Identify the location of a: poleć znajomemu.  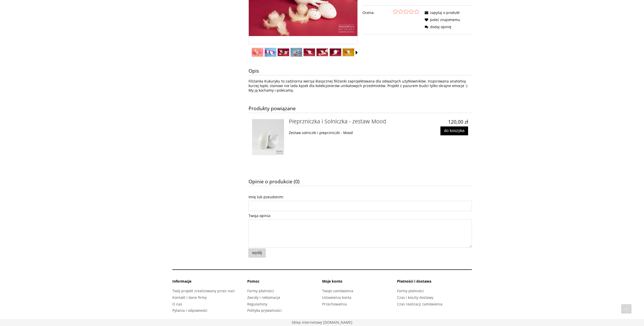
(441, 19).